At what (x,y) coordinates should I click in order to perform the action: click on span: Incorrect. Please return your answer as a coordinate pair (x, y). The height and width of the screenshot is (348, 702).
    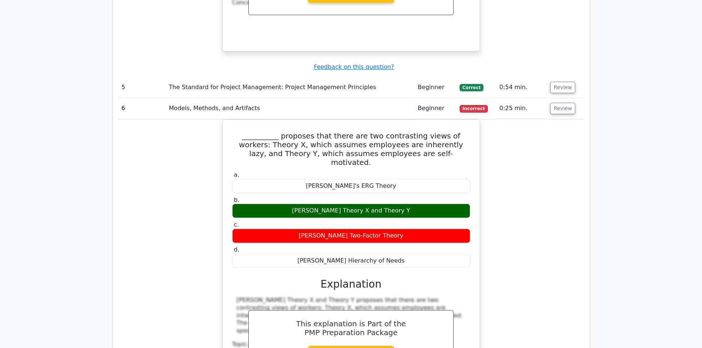
    Looking at the image, I should click on (473, 109).